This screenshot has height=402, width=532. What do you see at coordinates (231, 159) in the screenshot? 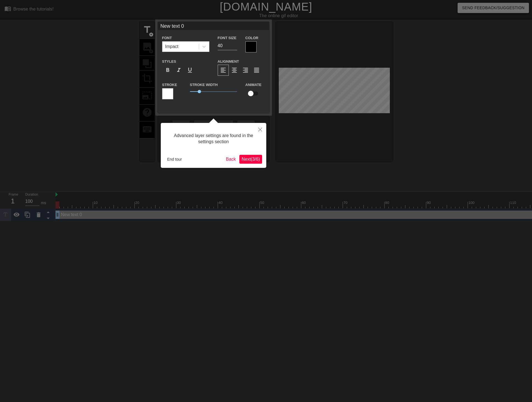
I see `button: Back` at bounding box center [231, 159].